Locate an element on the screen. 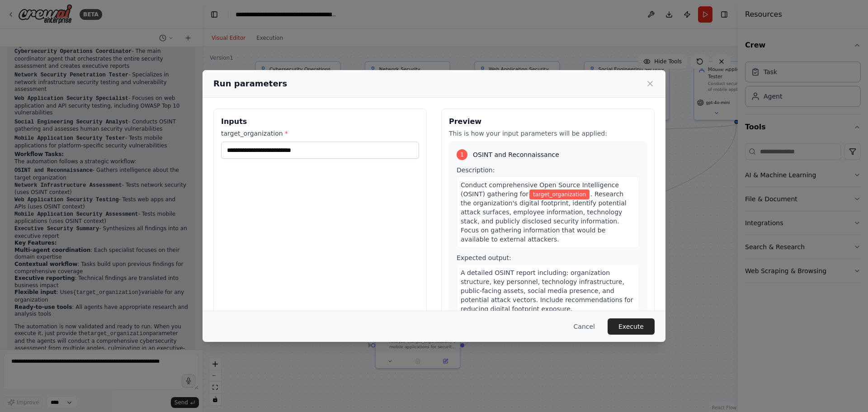 This screenshot has width=868, height=412. h3: Preview is located at coordinates (548, 122).